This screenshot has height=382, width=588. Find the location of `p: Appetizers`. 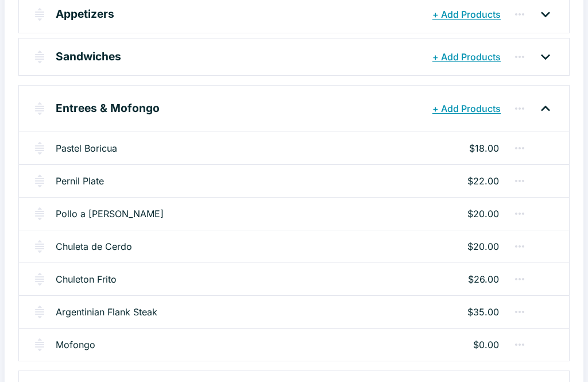

p: Appetizers is located at coordinates (85, 15).